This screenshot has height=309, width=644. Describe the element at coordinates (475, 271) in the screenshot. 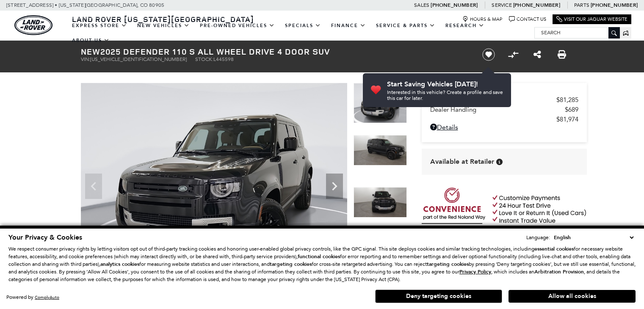

I see `a: Privacy Policy` at that location.